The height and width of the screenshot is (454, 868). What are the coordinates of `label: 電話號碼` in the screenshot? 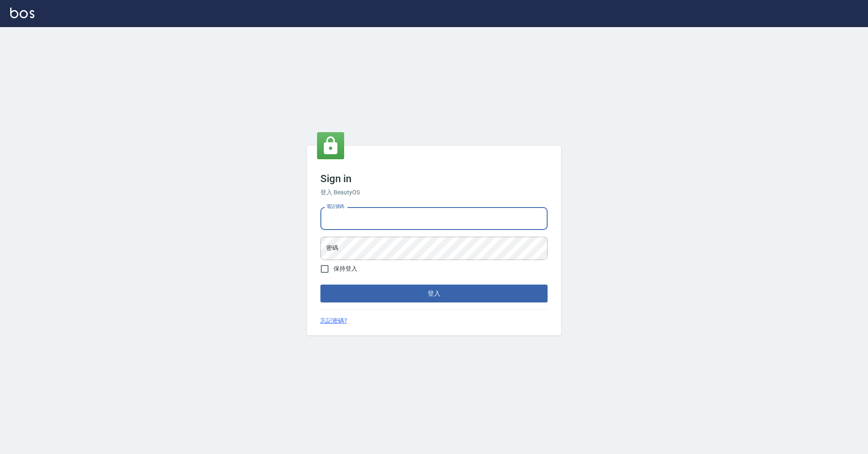 It's located at (335, 206).